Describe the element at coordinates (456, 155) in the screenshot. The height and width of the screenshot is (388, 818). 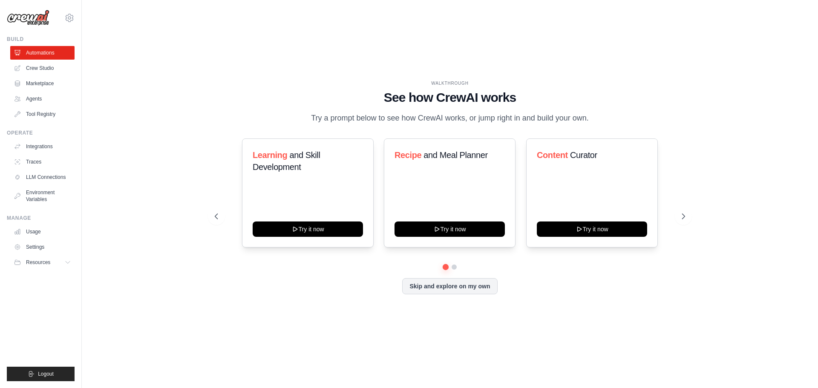
I see `span: and Meal Planner` at that location.